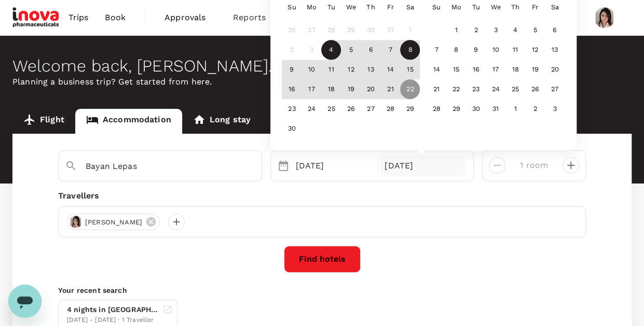 The image size is (644, 326). I want to click on div: Choose Thursday, November 27th, 2025, so click(371, 110).